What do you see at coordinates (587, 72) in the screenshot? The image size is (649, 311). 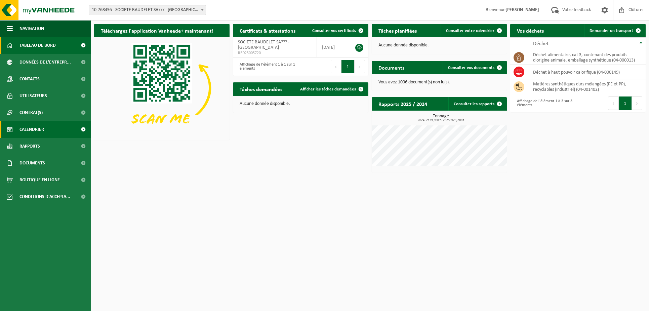 I see `td: déchet à haut pouvoir calorifique (04-000149)` at bounding box center [587, 72].